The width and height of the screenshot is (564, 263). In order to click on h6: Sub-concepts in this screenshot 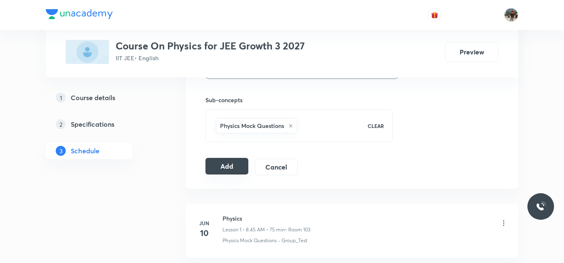, I will do `click(299, 100)`.